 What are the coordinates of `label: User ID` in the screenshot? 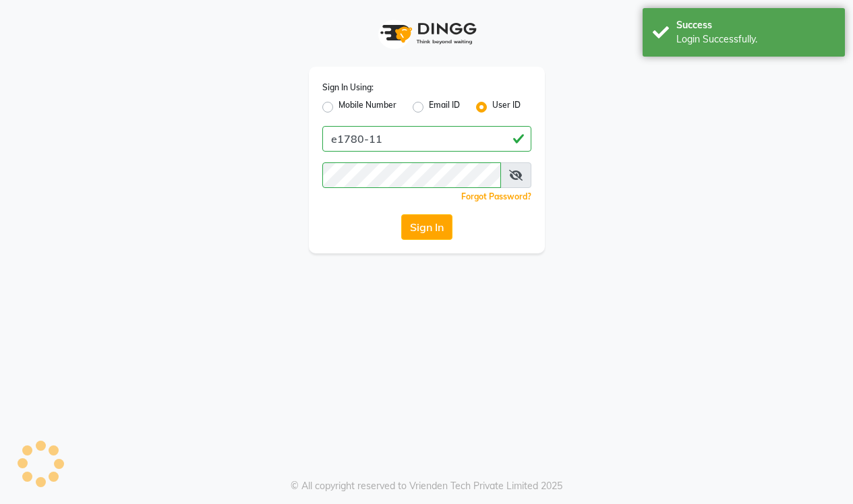 It's located at (507, 107).